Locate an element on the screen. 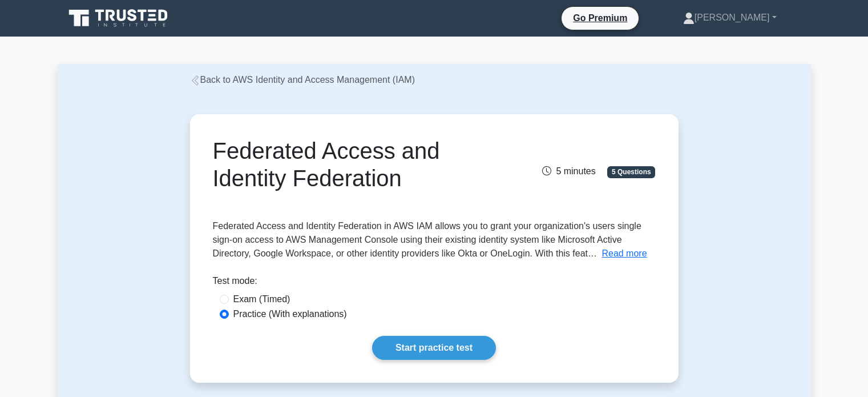  h1: Federated Access and Identity Federation is located at coordinates (358, 164).